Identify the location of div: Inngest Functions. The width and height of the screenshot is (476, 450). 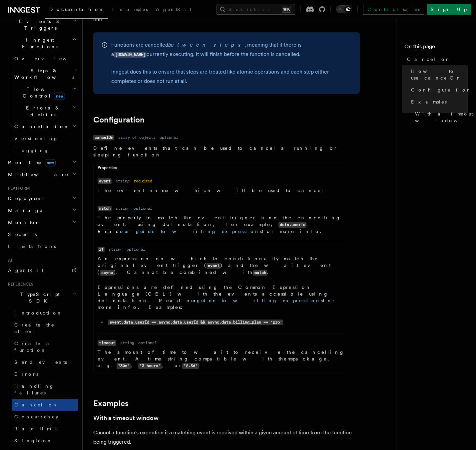
(42, 104).